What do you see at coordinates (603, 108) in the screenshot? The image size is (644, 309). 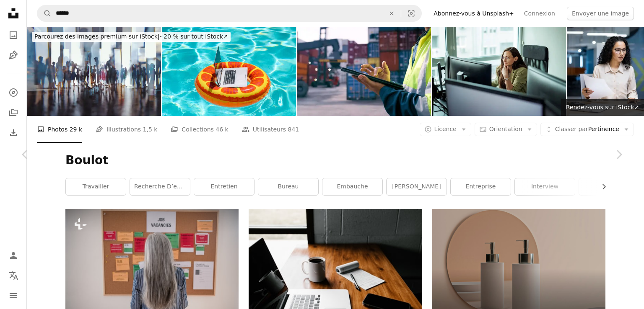 I see `a: Rendez-vous sur iStock↗` at bounding box center [603, 108].